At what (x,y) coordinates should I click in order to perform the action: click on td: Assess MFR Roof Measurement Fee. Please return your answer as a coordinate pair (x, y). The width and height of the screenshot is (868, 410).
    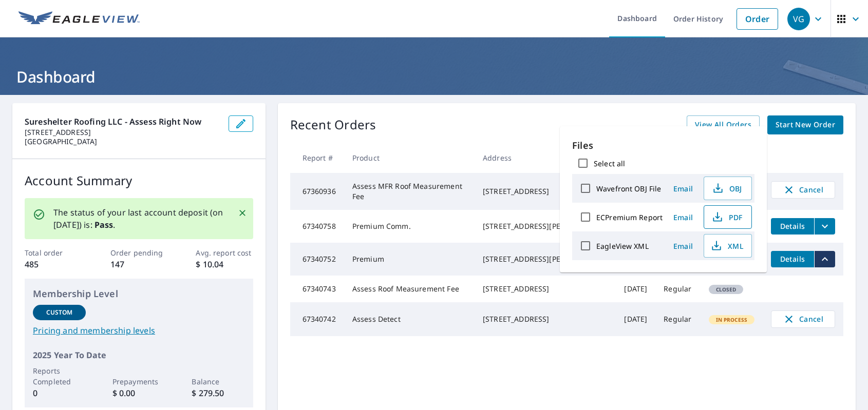
    Looking at the image, I should click on (410, 191).